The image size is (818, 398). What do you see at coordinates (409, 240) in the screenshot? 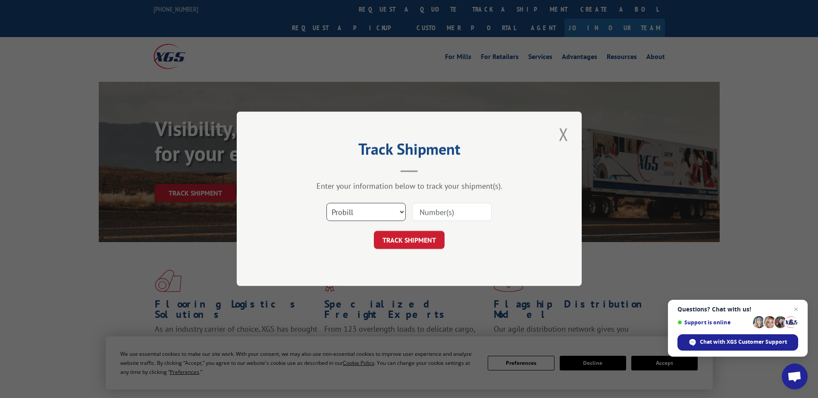
I see `button: TRACK SHIPMENT` at bounding box center [409, 240].